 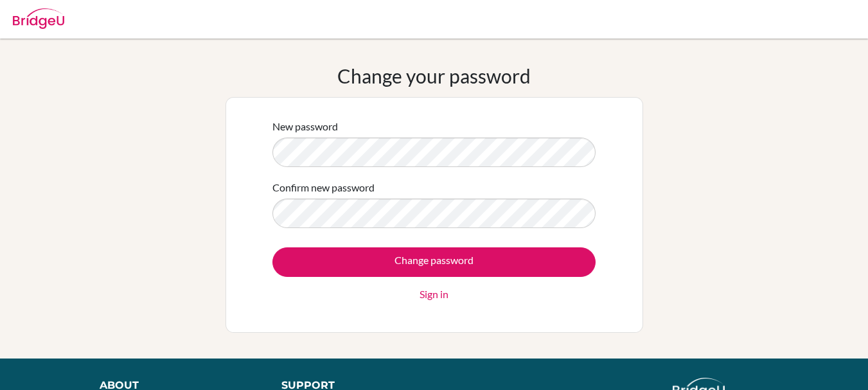 I want to click on label: Confirm new password, so click(x=323, y=187).